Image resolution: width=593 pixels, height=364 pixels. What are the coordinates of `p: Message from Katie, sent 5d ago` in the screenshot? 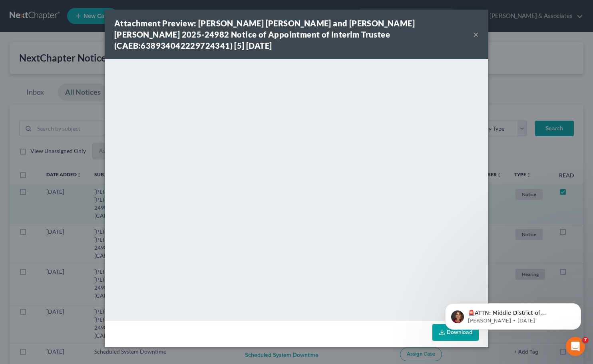 It's located at (86, 34).